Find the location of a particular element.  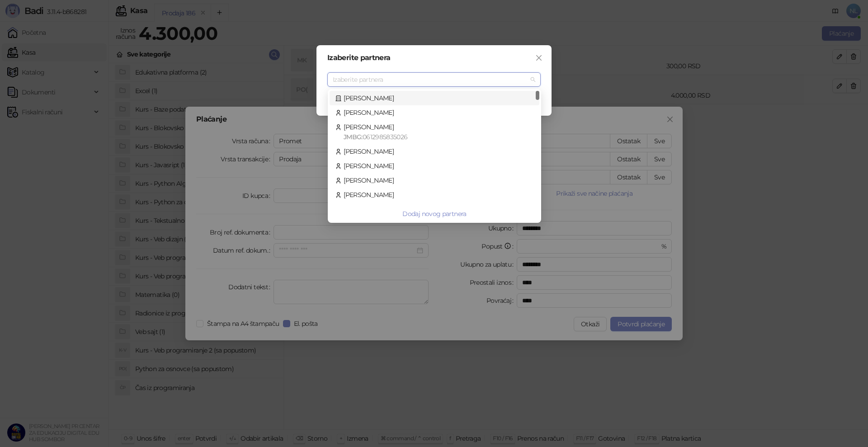

button: Close is located at coordinates (539, 58).